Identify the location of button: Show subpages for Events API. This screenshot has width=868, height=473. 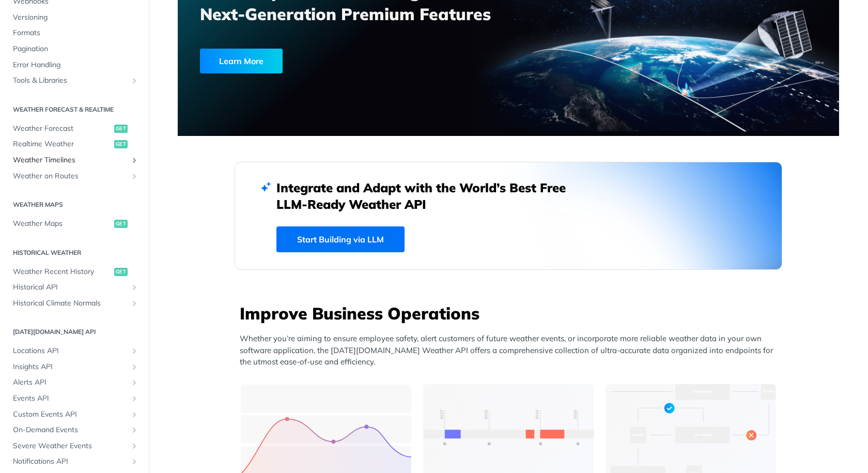
(134, 399).